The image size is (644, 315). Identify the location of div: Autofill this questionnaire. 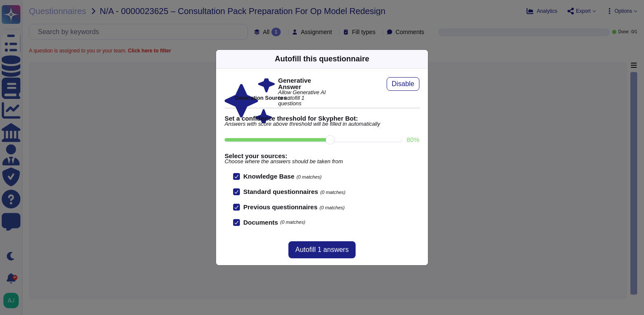
(322, 59).